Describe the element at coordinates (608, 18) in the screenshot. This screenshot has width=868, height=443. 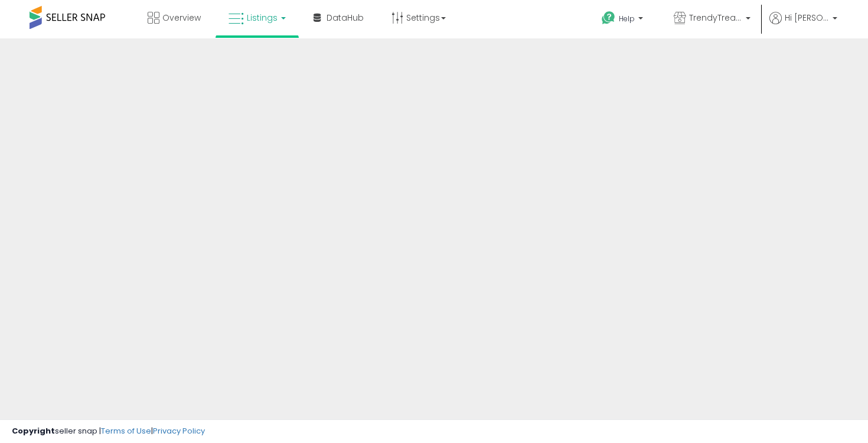
I see `i: Get Help` at that location.